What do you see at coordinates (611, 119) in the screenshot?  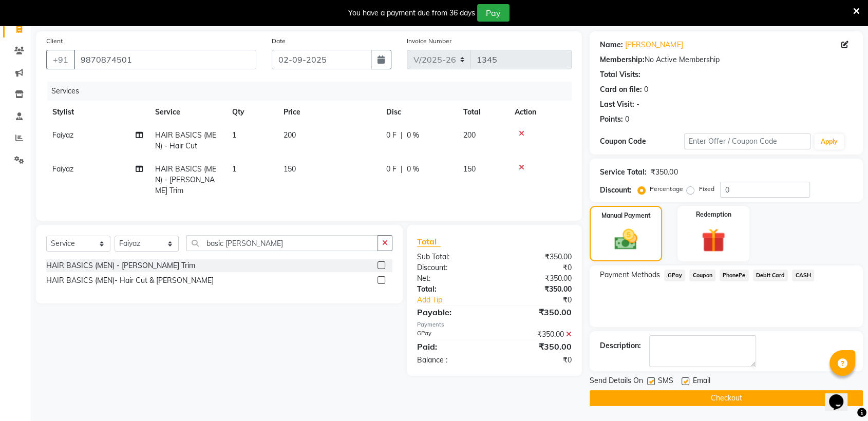 I see `div: Points:` at bounding box center [611, 119].